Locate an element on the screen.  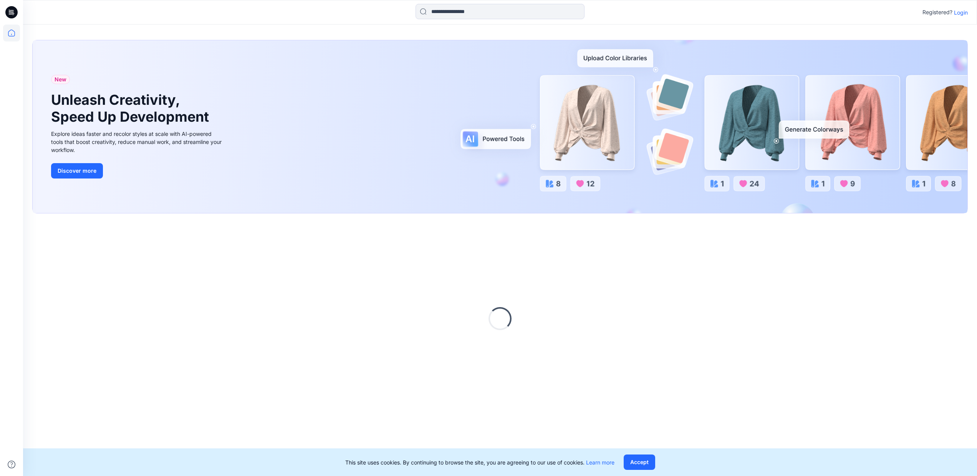
span: New is located at coordinates (60, 79).